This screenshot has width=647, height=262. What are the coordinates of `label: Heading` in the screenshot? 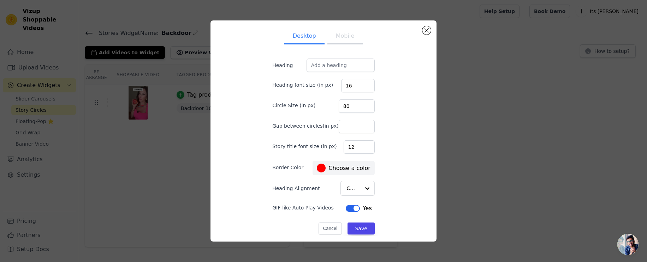 It's located at (289, 65).